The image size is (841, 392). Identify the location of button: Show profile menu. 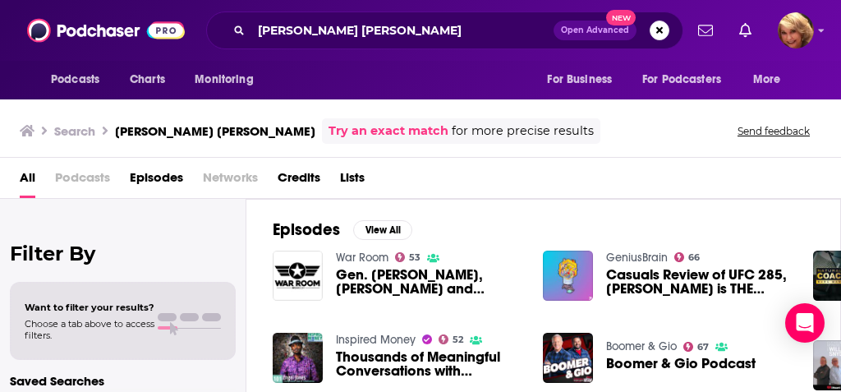
(796, 30).